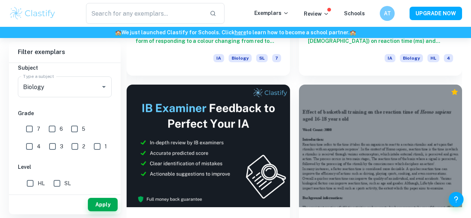  I want to click on button: AT, so click(387, 13).